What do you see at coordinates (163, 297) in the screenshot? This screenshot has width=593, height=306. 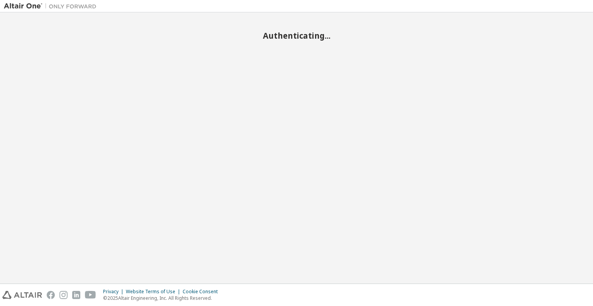 I see `p: © 2025 Altair Engineering, Inc. All Rights Reserved.` at bounding box center [163, 297].